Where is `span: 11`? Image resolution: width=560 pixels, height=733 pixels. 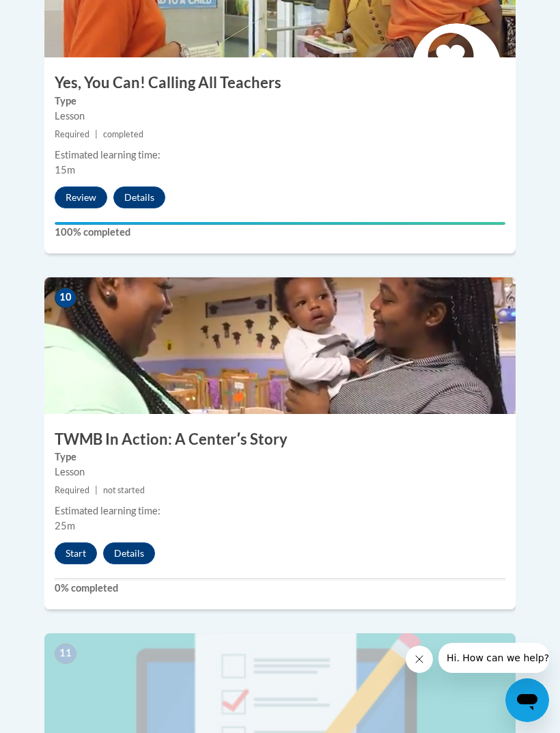 span: 11 is located at coordinates (66, 654).